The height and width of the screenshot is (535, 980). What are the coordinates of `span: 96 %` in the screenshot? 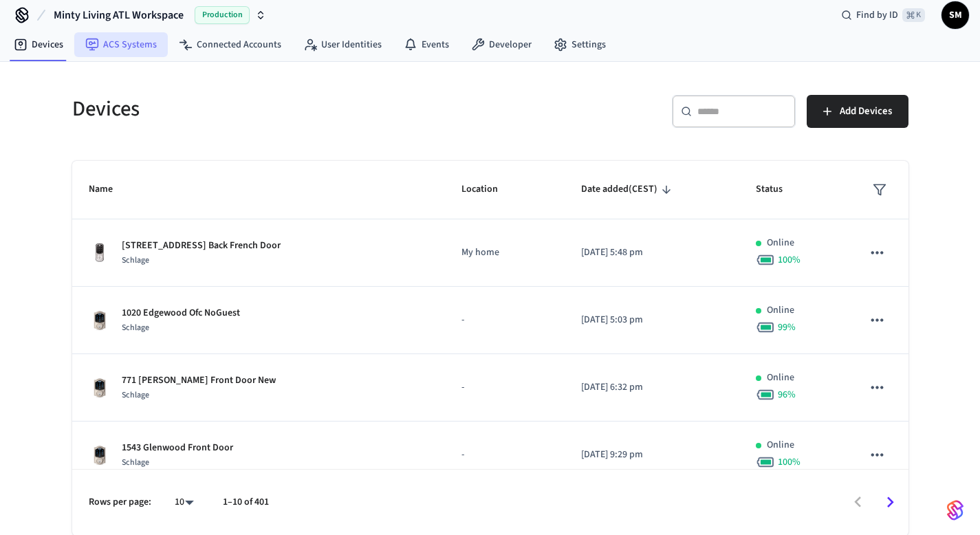 It's located at (787, 395).